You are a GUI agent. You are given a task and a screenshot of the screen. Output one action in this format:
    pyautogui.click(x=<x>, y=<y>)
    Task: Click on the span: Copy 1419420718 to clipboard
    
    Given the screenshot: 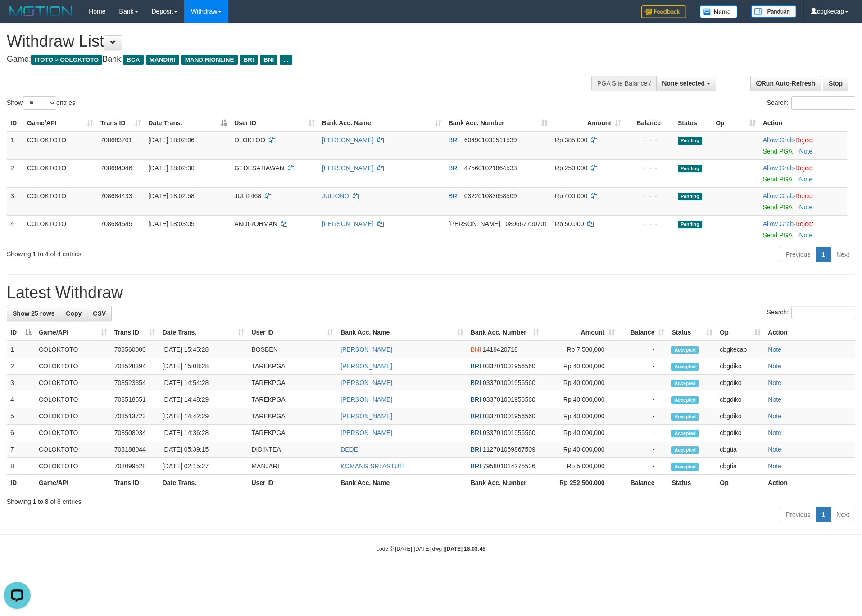 What is the action you would take?
    pyautogui.click(x=501, y=349)
    